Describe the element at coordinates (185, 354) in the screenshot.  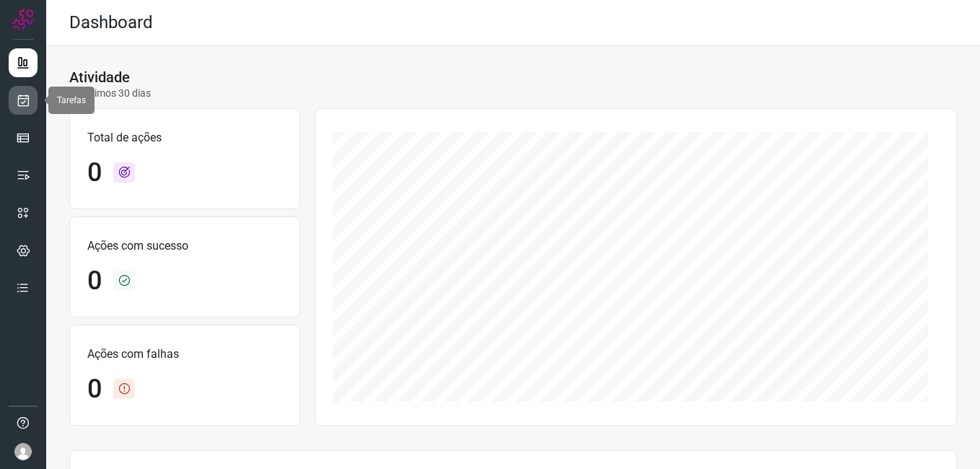
I see `p: Ações com falhas` at that location.